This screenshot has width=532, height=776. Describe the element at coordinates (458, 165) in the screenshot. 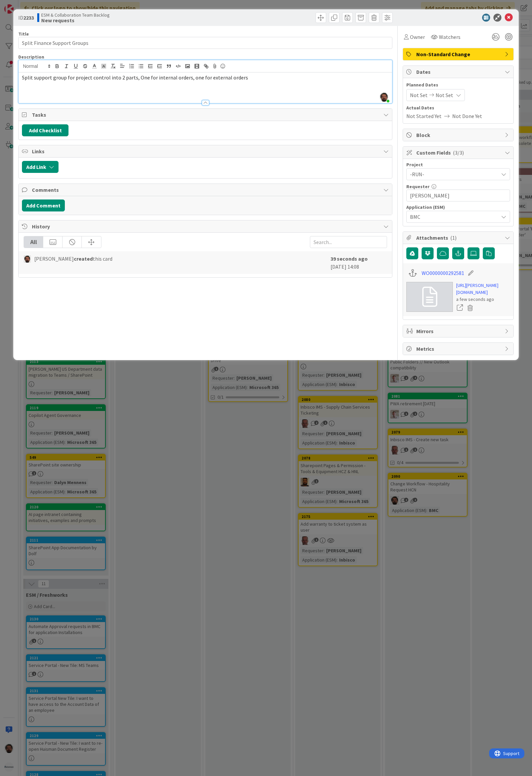

I see `div: Project` at that location.